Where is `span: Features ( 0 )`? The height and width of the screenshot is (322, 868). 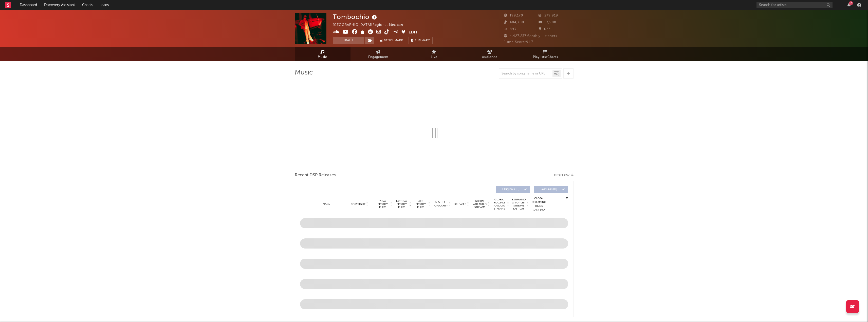
span: Features ( 0 ) is located at coordinates (549, 190).